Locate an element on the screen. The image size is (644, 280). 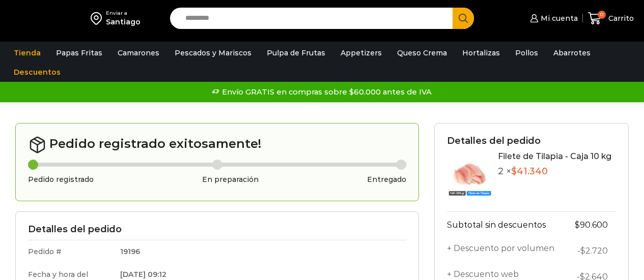
h3: Entregado is located at coordinates (387, 180).